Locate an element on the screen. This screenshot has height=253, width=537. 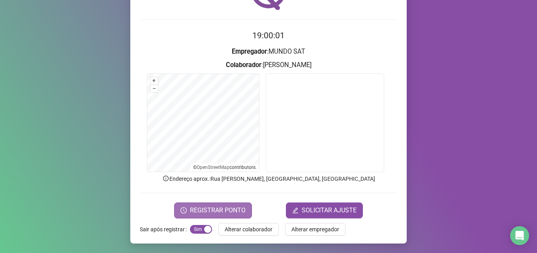
li: © contributors. is located at coordinates (225, 168).